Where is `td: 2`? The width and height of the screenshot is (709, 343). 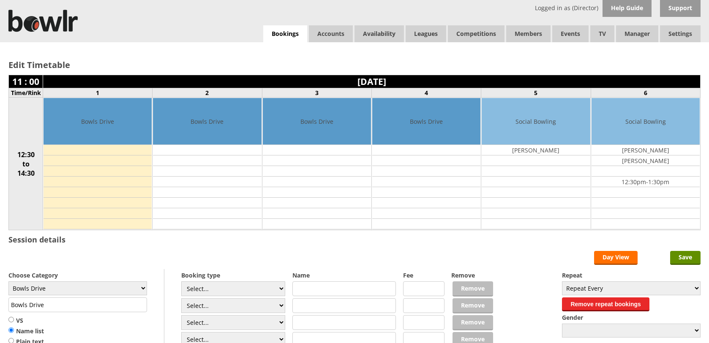
td: 2 is located at coordinates (207, 93).